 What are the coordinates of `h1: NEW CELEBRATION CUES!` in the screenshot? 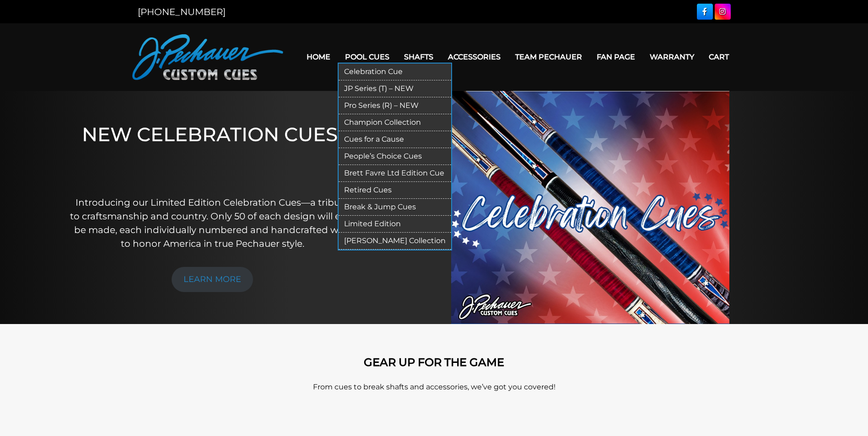 It's located at (213, 153).